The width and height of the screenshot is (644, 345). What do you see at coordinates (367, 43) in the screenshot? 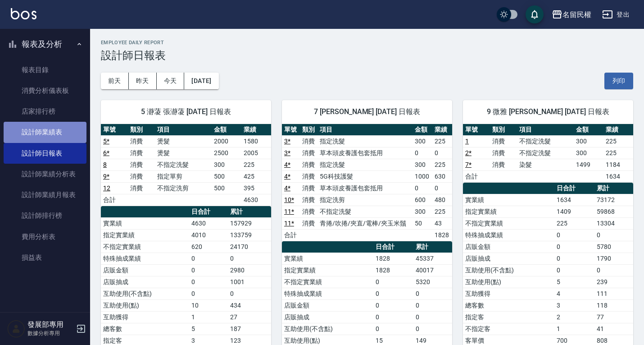
I see `h2: Employee Daily Report` at bounding box center [367, 43].